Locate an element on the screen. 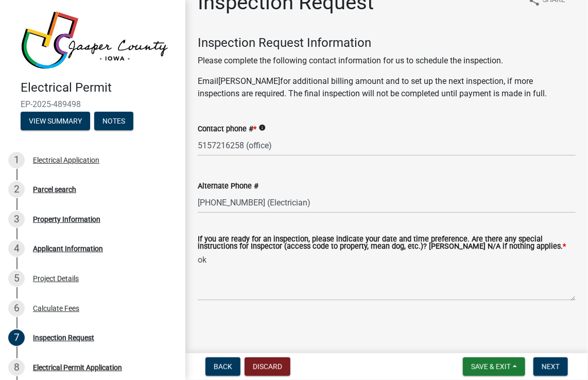  span: Back is located at coordinates (223, 367).